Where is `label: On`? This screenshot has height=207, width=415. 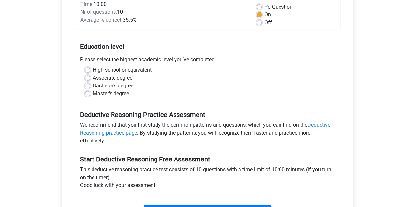
label: On is located at coordinates (268, 15).